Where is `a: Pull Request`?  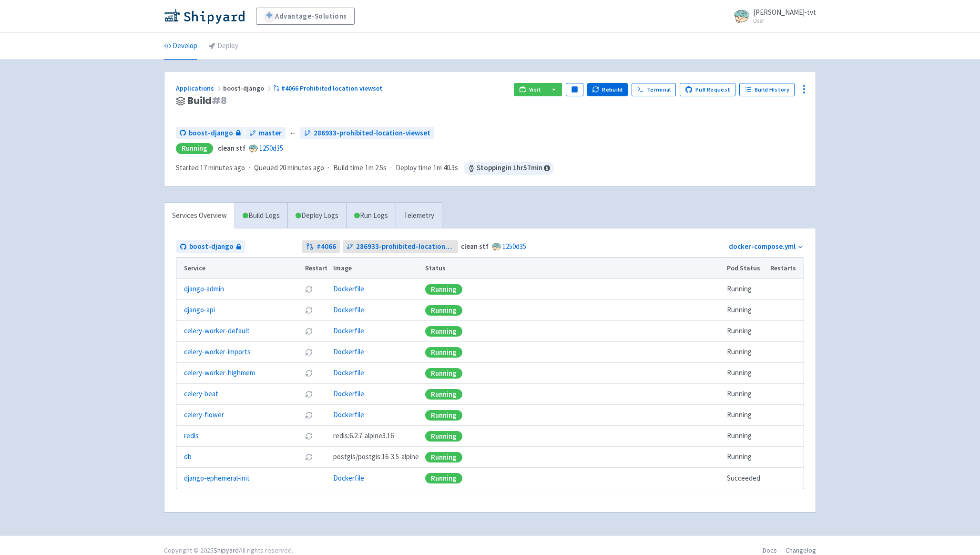 a: Pull Request is located at coordinates (707, 89).